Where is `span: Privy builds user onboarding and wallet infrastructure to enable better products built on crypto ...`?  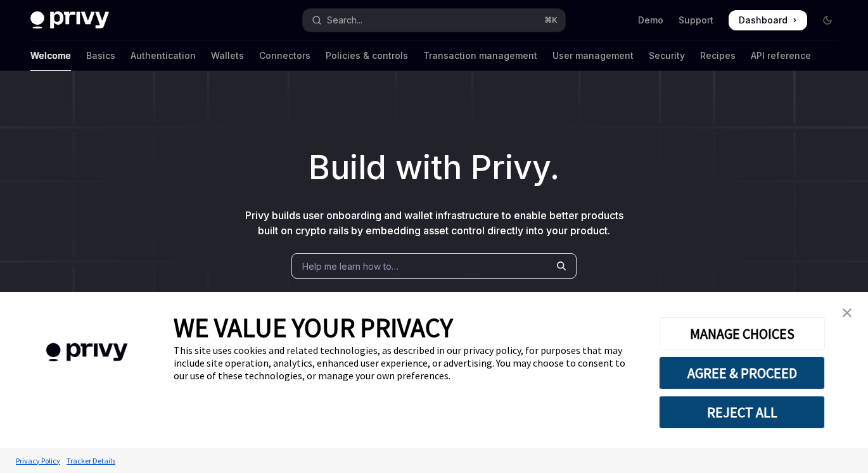
span: Privy builds user onboarding and wallet infrastructure to enable better products built on crypto ... is located at coordinates (434, 223).